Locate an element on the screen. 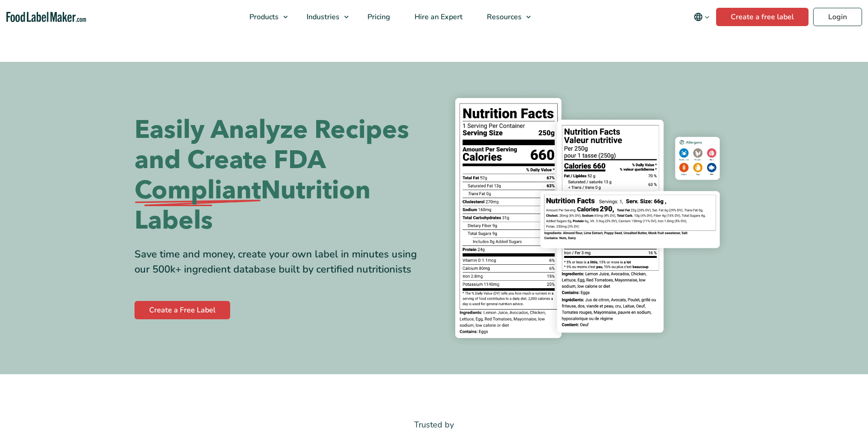 This screenshot has height=437, width=868. a: Create a Free Label is located at coordinates (182, 310).